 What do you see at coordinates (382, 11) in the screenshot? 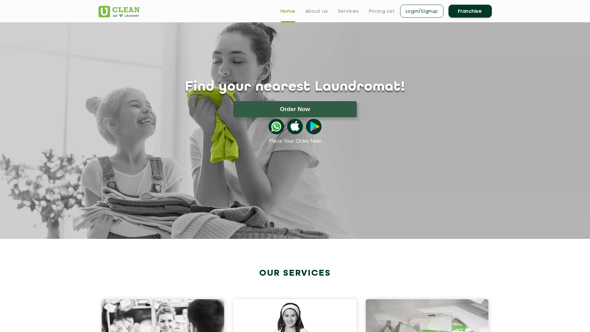
I see `a: Pricing List` at bounding box center [382, 11].